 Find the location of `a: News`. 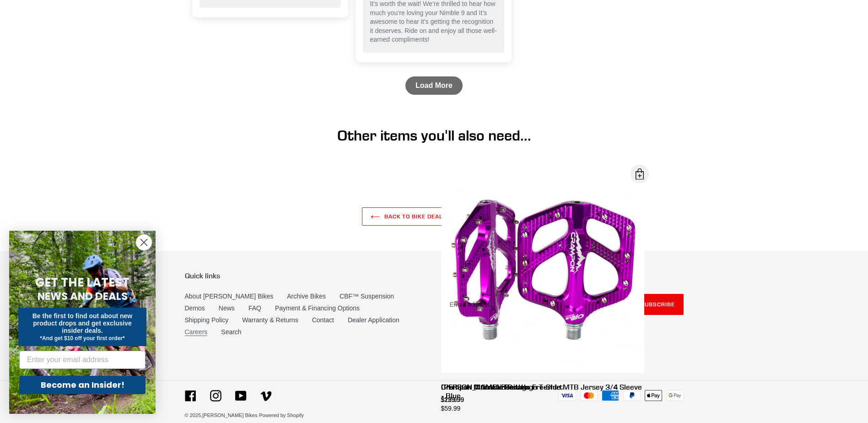

a: News is located at coordinates (227, 308).